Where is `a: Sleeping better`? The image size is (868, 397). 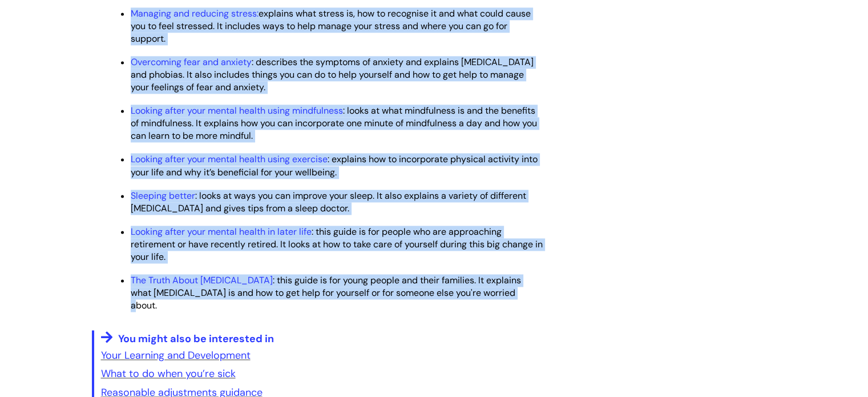 a: Sleeping better is located at coordinates (162, 196).